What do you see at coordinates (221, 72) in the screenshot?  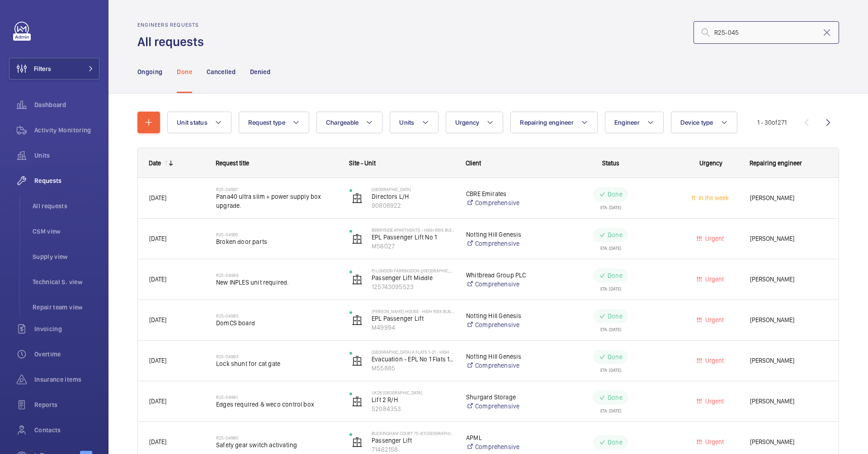 I see `p: Cancelled` at bounding box center [221, 72].